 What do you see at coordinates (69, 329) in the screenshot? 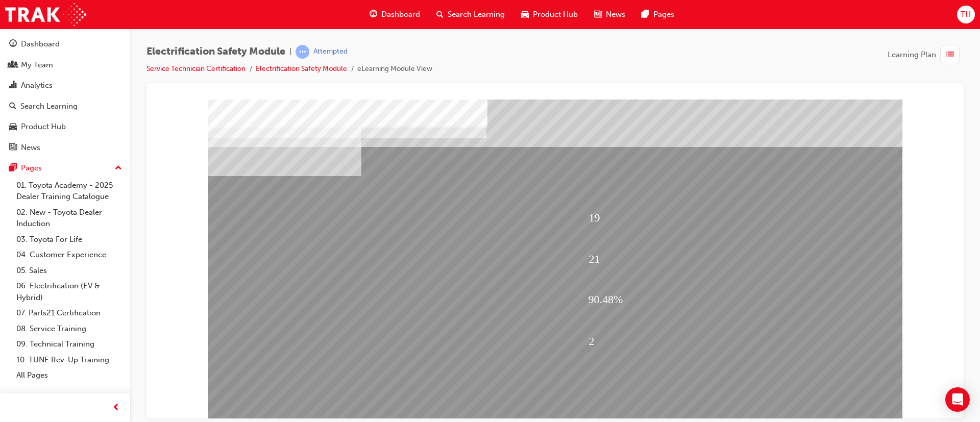
I see `a: 08. Service Training` at bounding box center [69, 329].